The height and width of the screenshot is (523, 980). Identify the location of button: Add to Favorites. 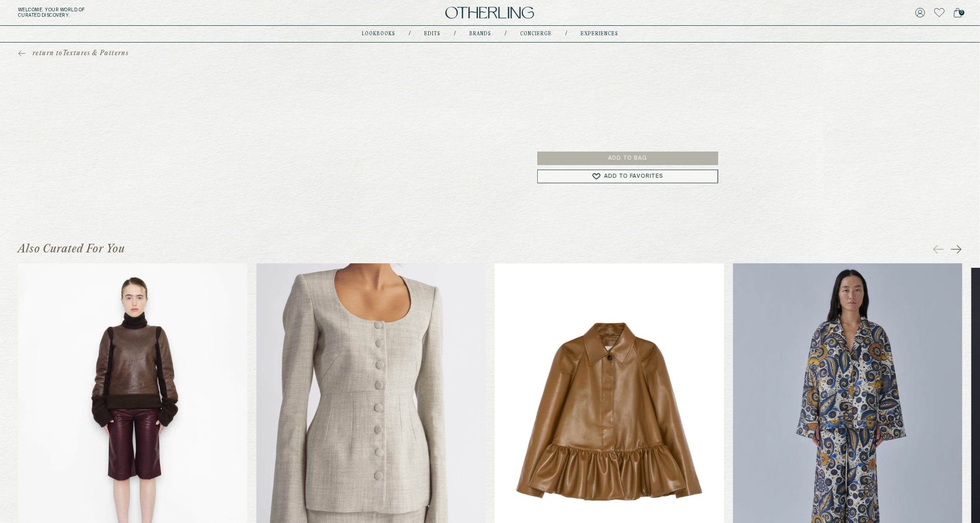
(628, 176).